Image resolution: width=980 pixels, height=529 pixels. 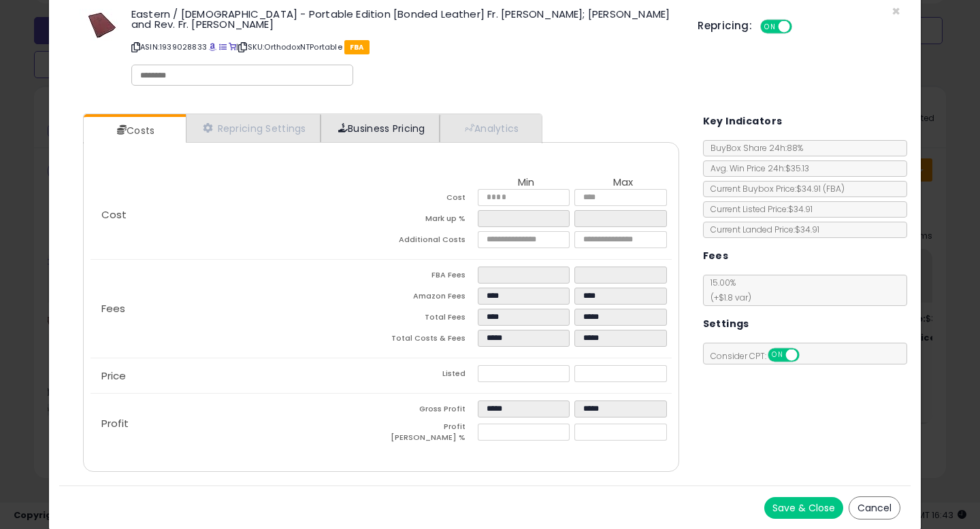 I want to click on a: BuyBox page, so click(x=212, y=47).